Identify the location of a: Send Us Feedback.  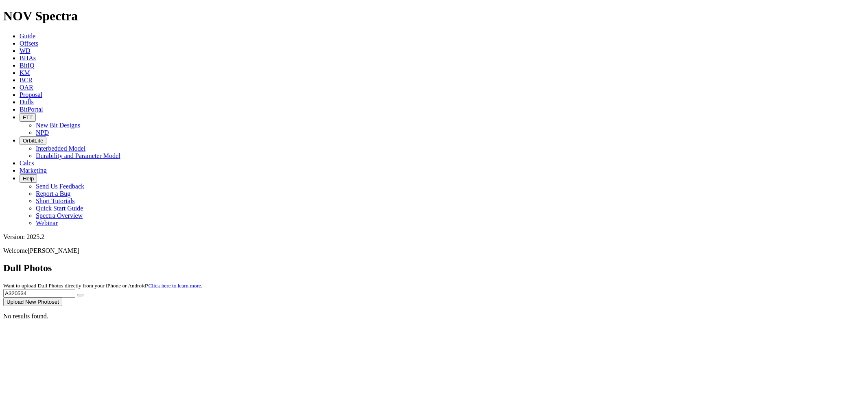
(60, 186).